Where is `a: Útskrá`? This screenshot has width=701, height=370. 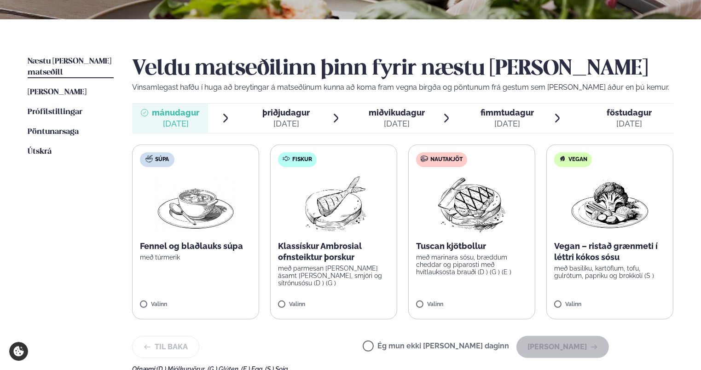
a: Útskrá is located at coordinates (40, 152).